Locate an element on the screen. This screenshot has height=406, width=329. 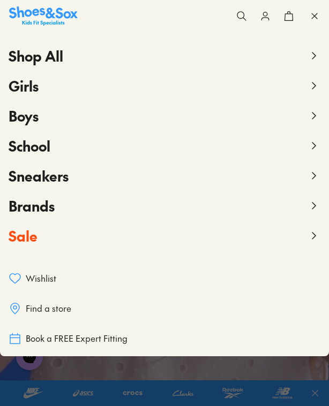
span: Brands is located at coordinates (32, 206).